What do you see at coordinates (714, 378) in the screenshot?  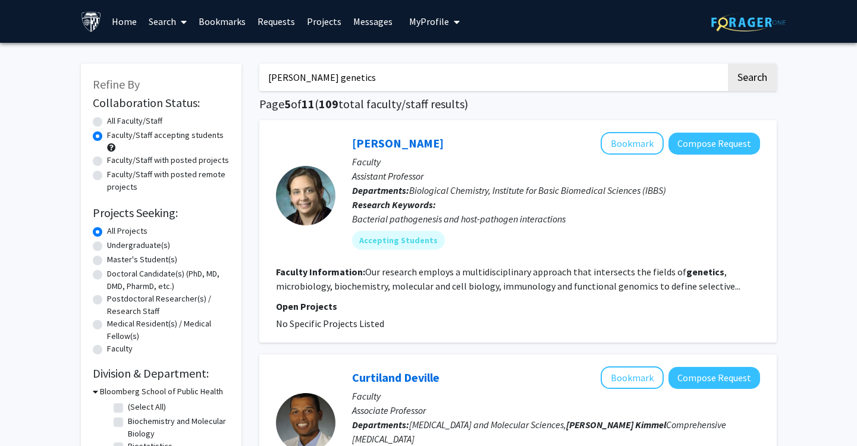 I see `button: Compose Request to Curtiland Deville` at bounding box center [714, 378].